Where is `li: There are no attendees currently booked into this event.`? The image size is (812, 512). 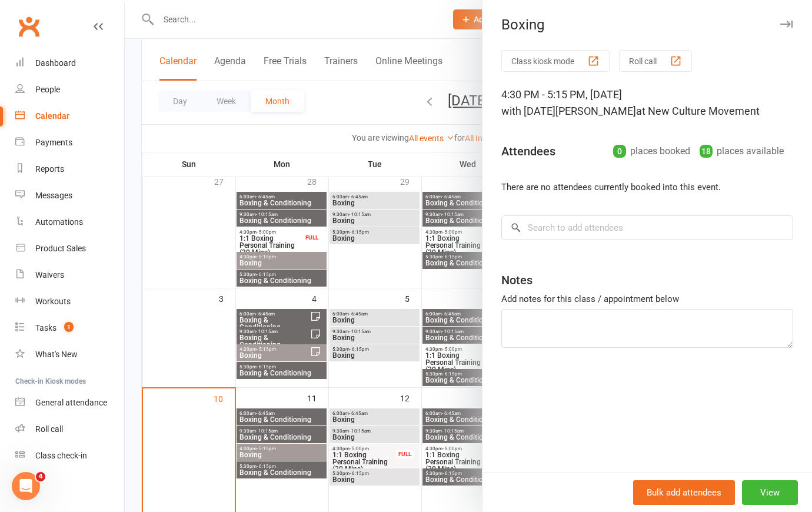 li: There are no attendees currently booked into this event. is located at coordinates (647, 187).